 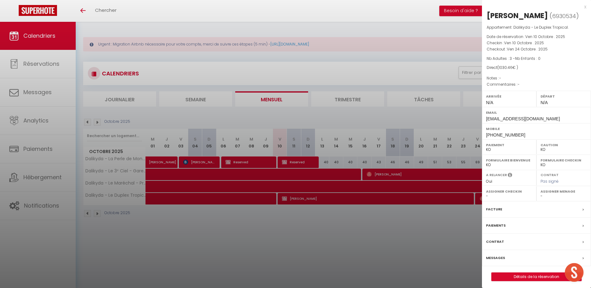 I want to click on p: Checkin :, so click(x=536, y=43).